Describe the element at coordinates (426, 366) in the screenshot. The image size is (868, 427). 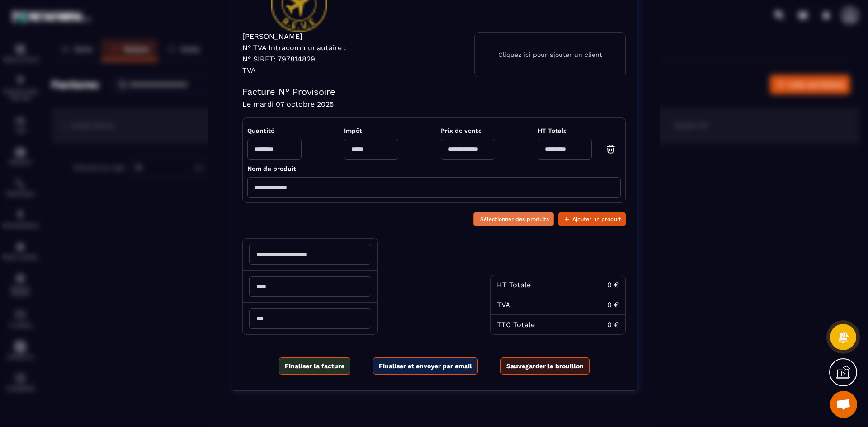
I see `span: Finaliser et envoyer par email` at that location.